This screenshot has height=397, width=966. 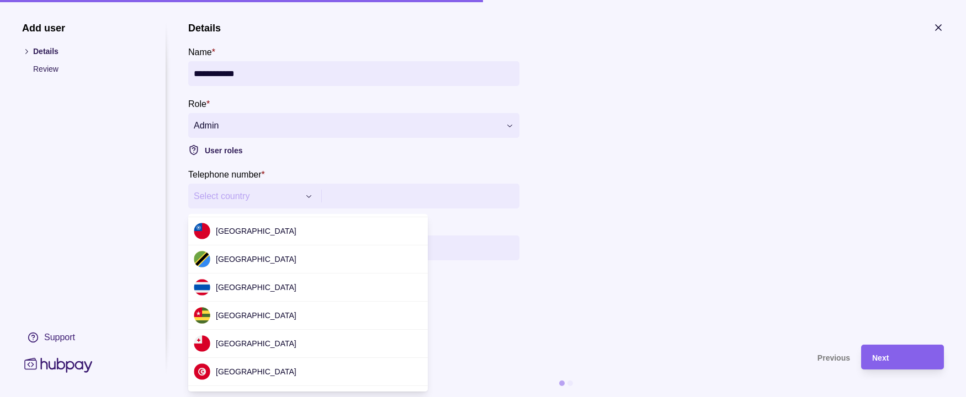 I want to click on img: tw, so click(x=202, y=231).